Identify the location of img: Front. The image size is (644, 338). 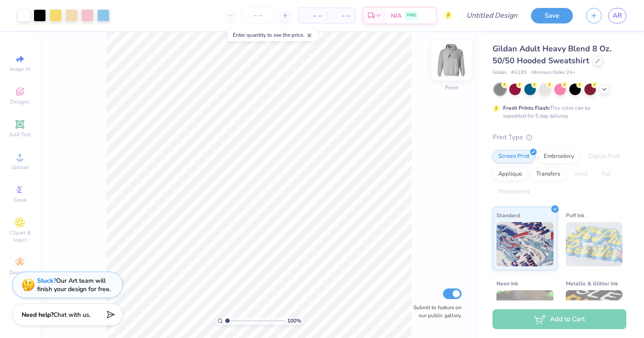
(452, 60).